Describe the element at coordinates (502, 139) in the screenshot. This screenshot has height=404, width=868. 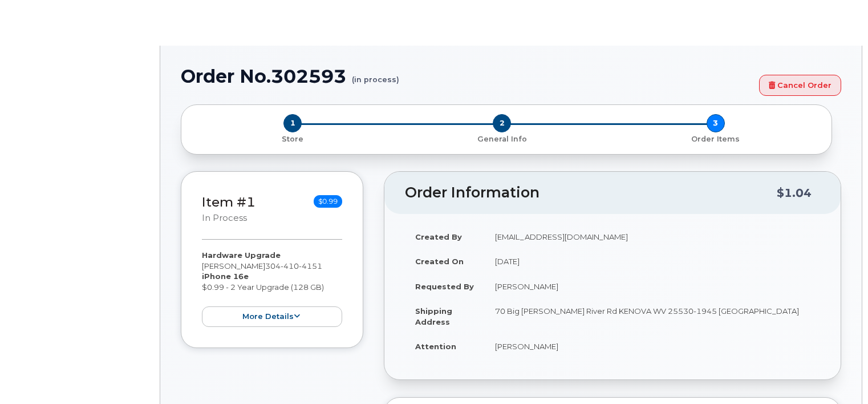
I see `p: General Info` at that location.